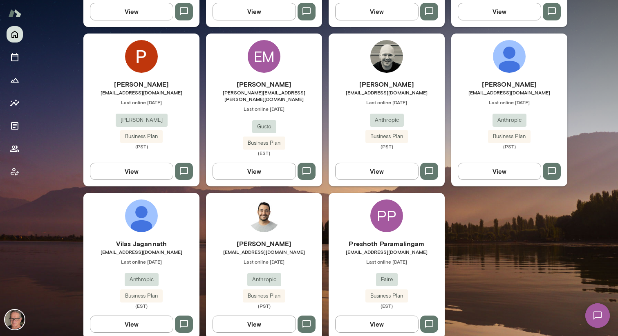 The image size is (618, 336). I want to click on span: Faire, so click(387, 279).